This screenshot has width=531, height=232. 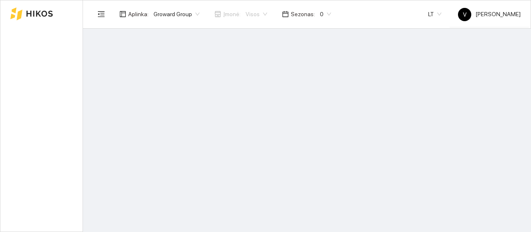 I want to click on button: menu-fold, so click(x=101, y=14).